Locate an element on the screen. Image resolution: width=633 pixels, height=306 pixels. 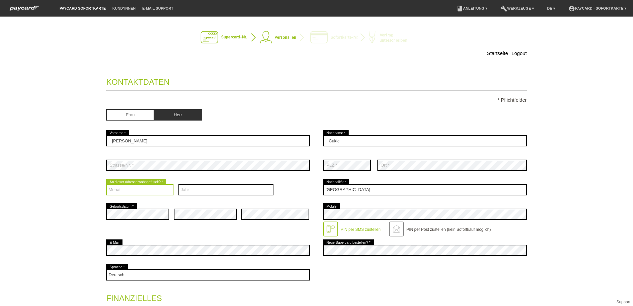
a: account_circlepaycard - Sofortkarte ▾ is located at coordinates (597, 8).